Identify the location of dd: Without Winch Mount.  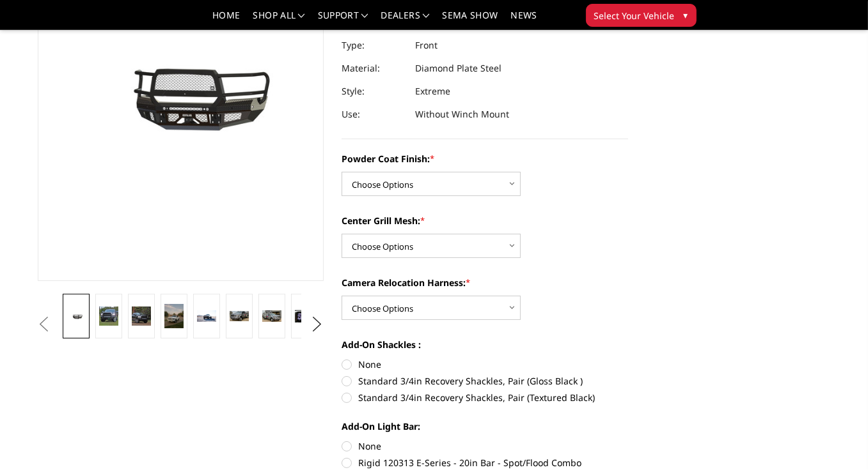
(461, 115).